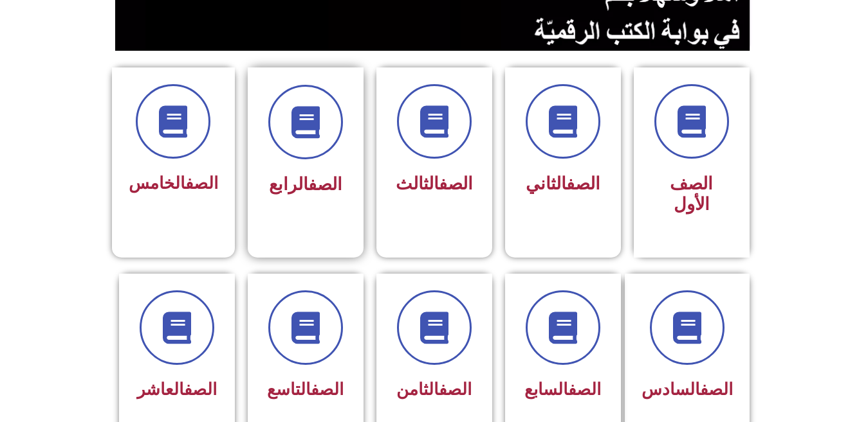 This screenshot has width=868, height=422. I want to click on span: الخامس, so click(173, 183).